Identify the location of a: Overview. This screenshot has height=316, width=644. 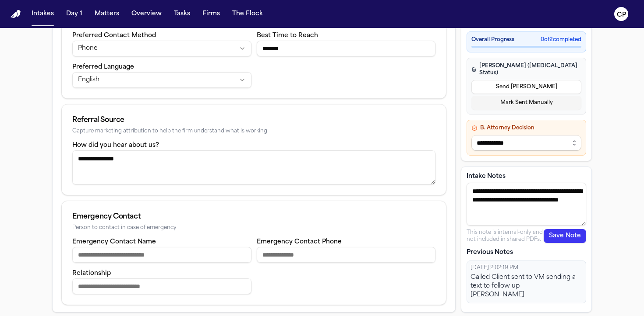
(146, 14).